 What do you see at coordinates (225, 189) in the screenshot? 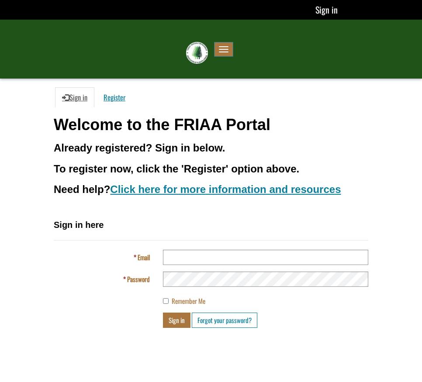
I see `a: Click here for more information and resources` at bounding box center [225, 189].